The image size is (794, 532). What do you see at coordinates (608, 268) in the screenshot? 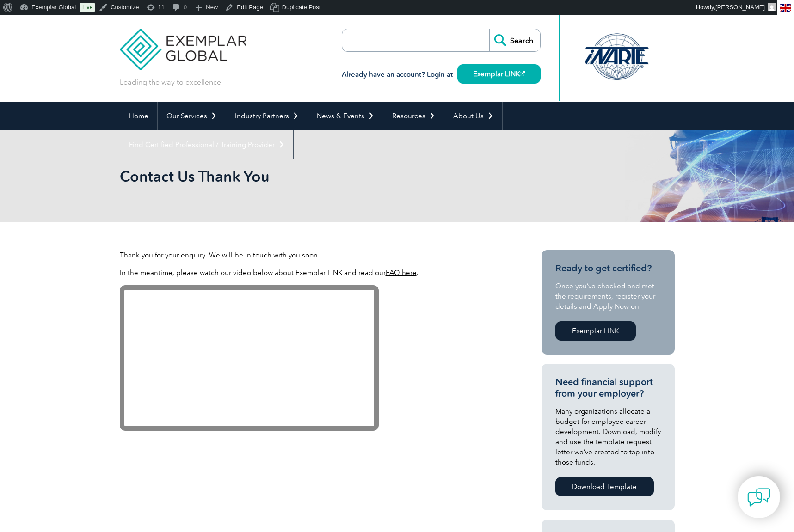
I see `h3: Ready to get certified?` at bounding box center [608, 268].